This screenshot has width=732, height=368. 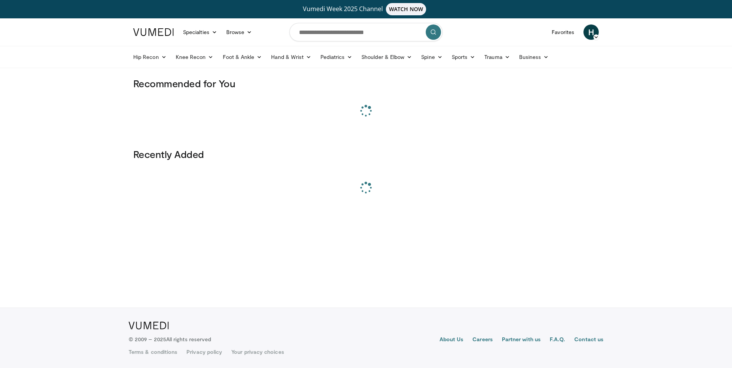 I want to click on a: Vumedi Week 2025 ChannelWATCH NOW, so click(x=366, y=9).